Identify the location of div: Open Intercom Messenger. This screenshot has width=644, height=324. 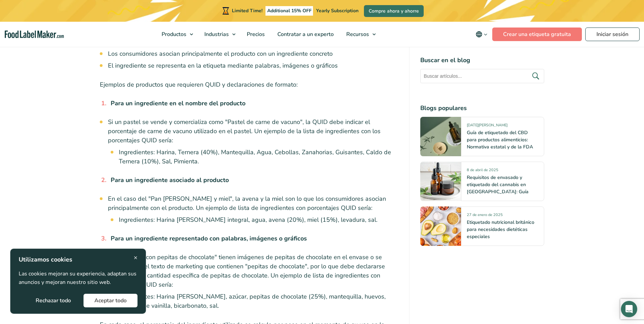
(630, 309).